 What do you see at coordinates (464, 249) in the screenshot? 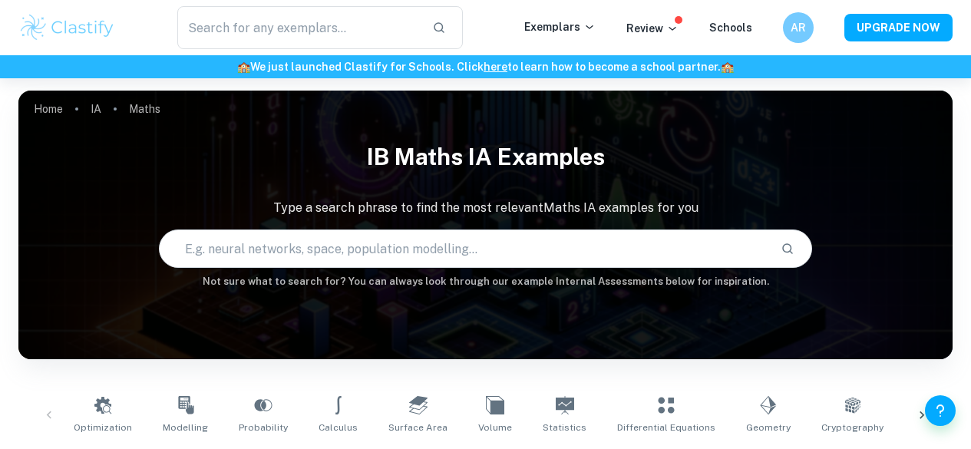
I see `input: E.g. neural networks, space, population modelling...` at bounding box center [464, 249].